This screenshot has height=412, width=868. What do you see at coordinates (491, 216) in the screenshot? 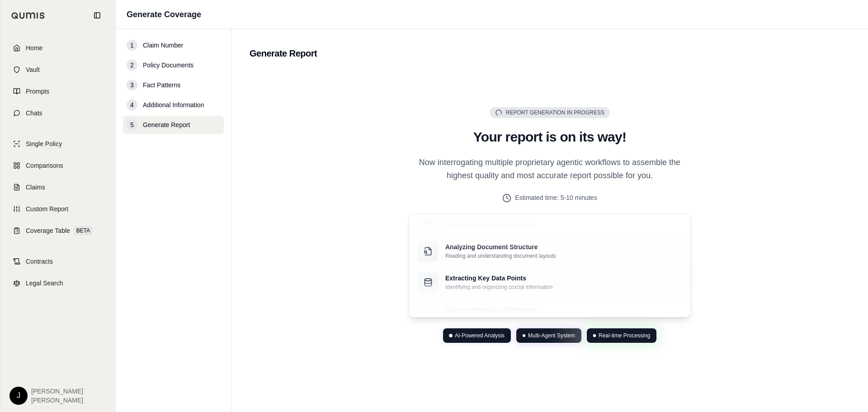
I see `p: Validating Accuracy` at bounding box center [491, 216].